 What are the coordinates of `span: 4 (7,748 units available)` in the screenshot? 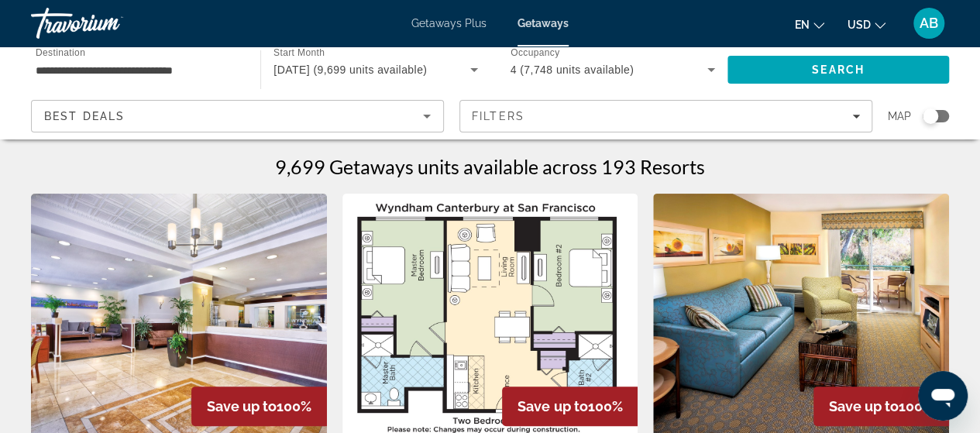 It's located at (572, 70).